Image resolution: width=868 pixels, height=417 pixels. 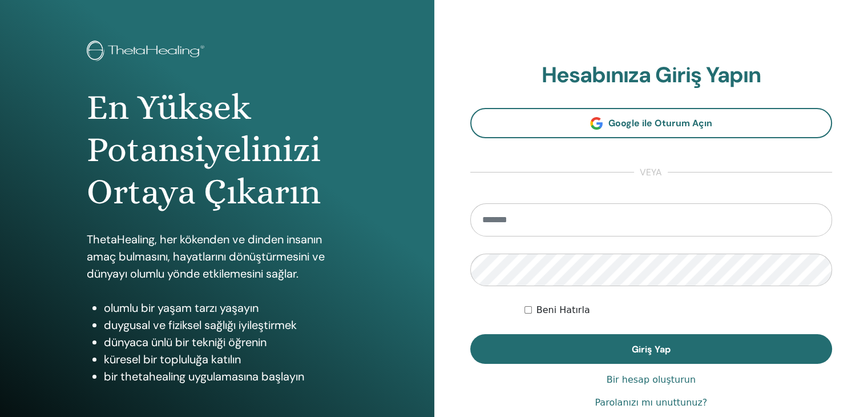 What do you see at coordinates (651, 379) in the screenshot?
I see `font: Bir hesap oluşturun` at bounding box center [651, 379].